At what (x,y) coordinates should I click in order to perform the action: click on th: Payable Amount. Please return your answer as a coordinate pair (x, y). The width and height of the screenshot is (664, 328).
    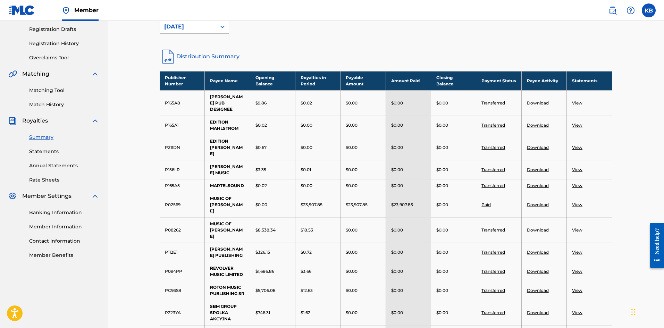
    Looking at the image, I should click on (363, 81).